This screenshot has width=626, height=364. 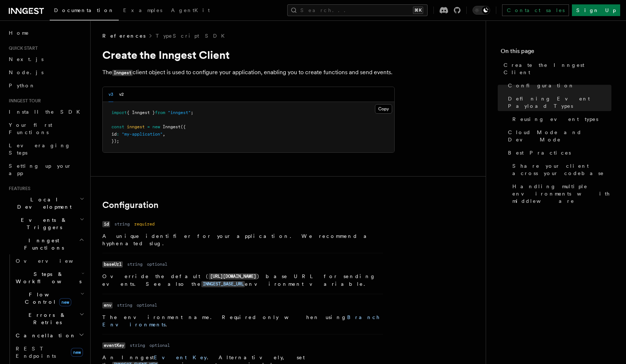 I want to click on span: Examples, so click(x=142, y=10).